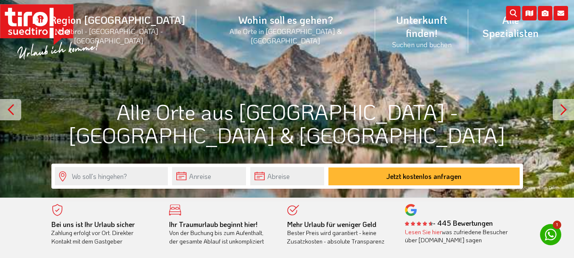 Image resolution: width=574 pixels, height=258 pixels. What do you see at coordinates (424, 176) in the screenshot?
I see `button: Jetzt kostenlos anfragen` at bounding box center [424, 176].